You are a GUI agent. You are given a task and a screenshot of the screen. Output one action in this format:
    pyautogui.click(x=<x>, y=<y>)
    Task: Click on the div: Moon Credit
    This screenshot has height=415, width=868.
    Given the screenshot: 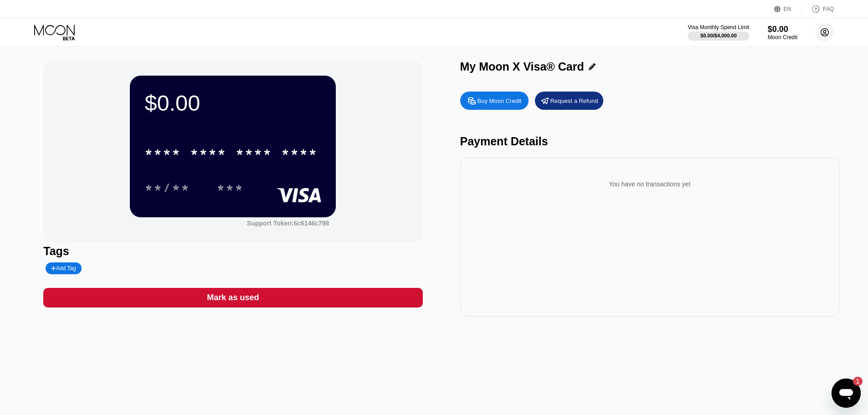 What is the action you would take?
    pyautogui.click(x=782, y=37)
    